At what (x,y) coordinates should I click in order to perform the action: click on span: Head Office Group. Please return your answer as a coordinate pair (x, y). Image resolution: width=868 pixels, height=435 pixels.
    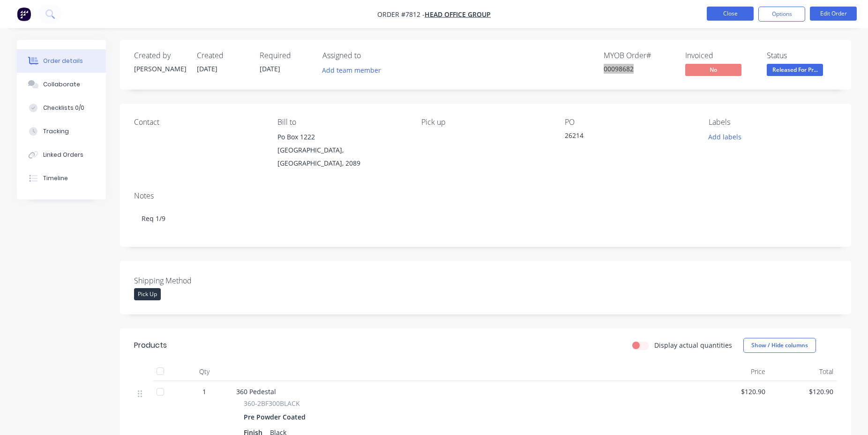
    Looking at the image, I should click on (458, 14).